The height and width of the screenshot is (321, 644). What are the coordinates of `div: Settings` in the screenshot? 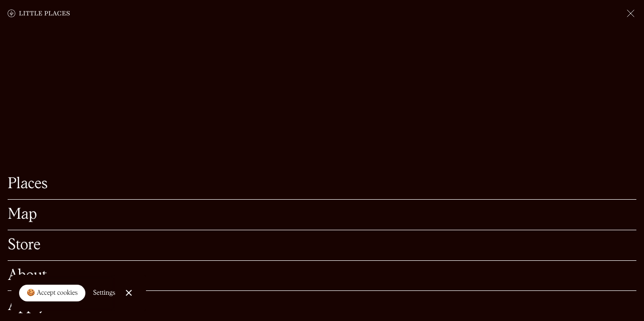 It's located at (104, 293).